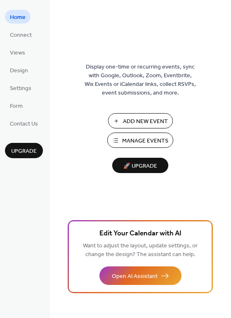  Describe the element at coordinates (17, 53) in the screenshot. I see `span: Views` at that location.